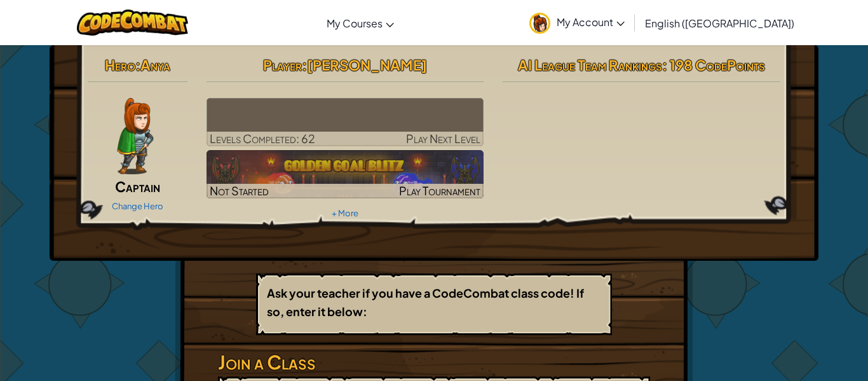 This screenshot has width=868, height=381. What do you see at coordinates (155, 65) in the screenshot?
I see `span: Anya` at bounding box center [155, 65].